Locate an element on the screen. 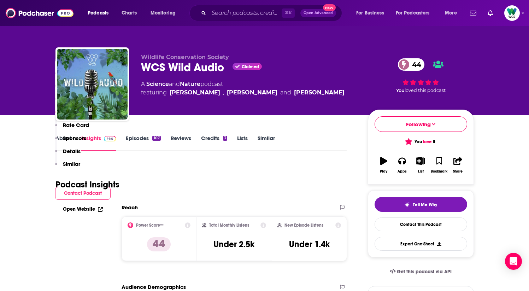  button: You love it is located at coordinates (421, 141).